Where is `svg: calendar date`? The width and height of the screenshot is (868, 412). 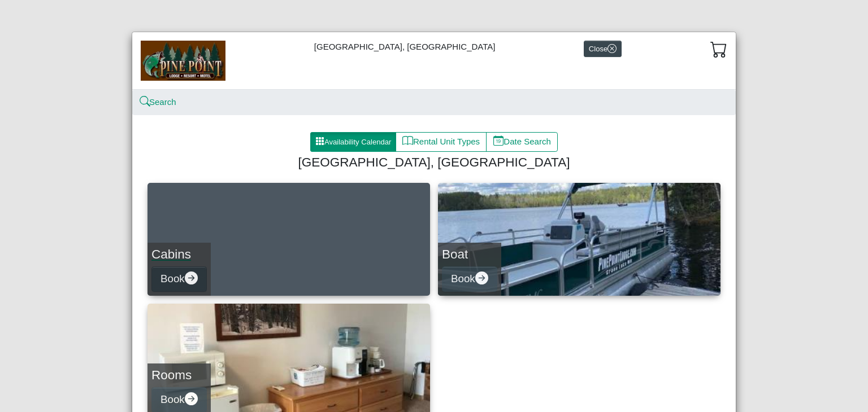
svg: calendar date is located at coordinates (498, 140).